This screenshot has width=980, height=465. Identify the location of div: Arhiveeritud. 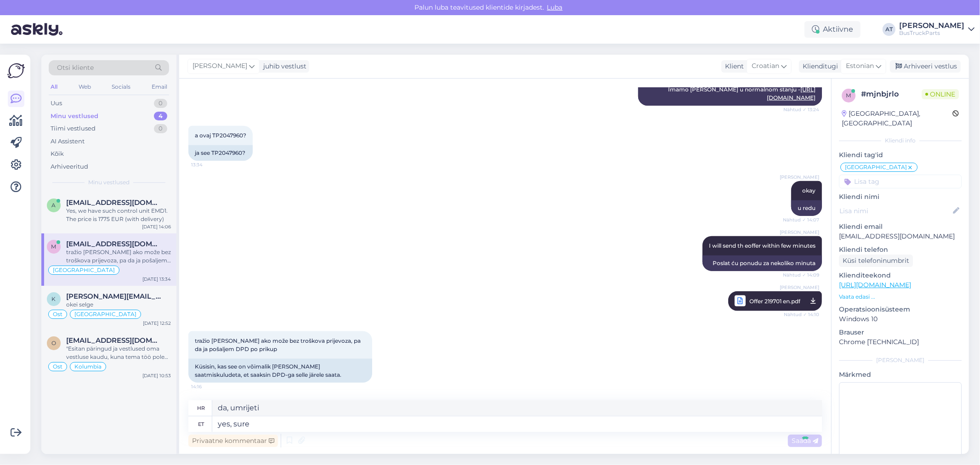
(69, 166).